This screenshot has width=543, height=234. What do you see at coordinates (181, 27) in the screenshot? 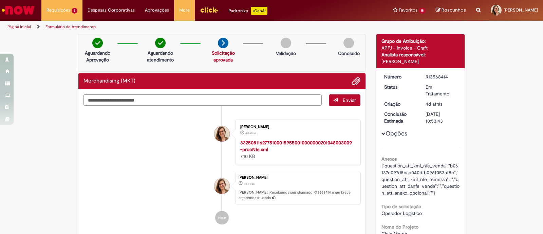
I see `ul: Trilhas de página` at bounding box center [181, 27].